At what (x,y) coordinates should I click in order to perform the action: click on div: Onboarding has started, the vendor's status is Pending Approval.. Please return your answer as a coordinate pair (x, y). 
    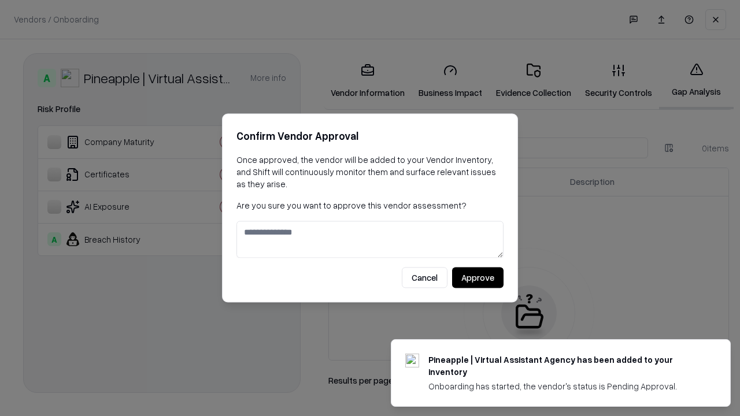
    Looking at the image, I should click on (565, 386).